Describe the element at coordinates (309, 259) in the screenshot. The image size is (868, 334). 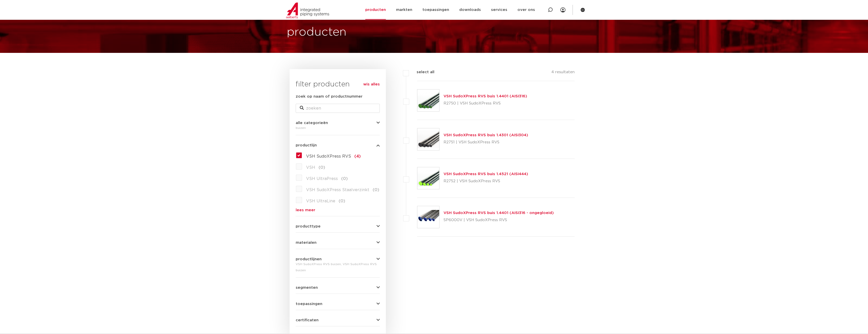
I see `span: productlijnen` at that location.